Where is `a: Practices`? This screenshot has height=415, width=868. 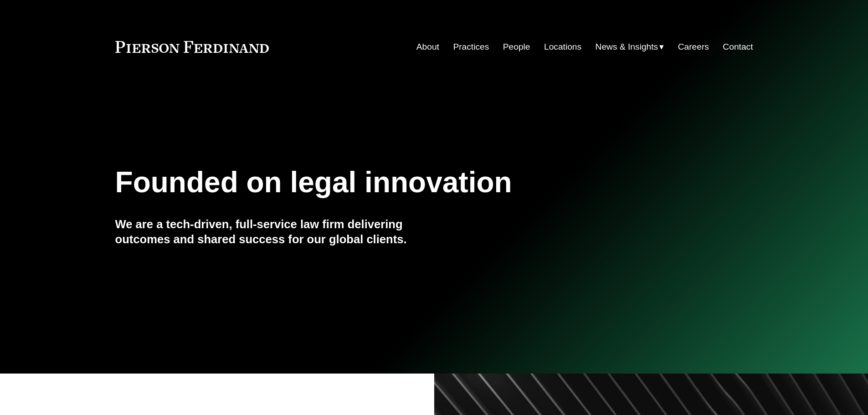 a: Practices is located at coordinates (471, 47).